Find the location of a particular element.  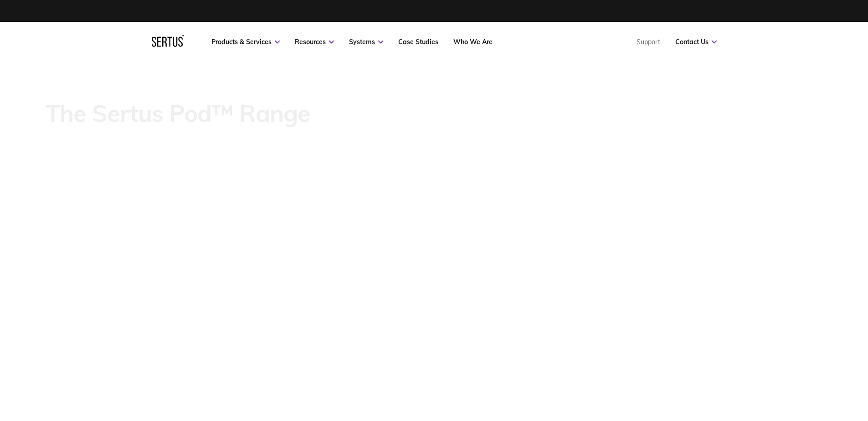

a: Systems is located at coordinates (366, 42).